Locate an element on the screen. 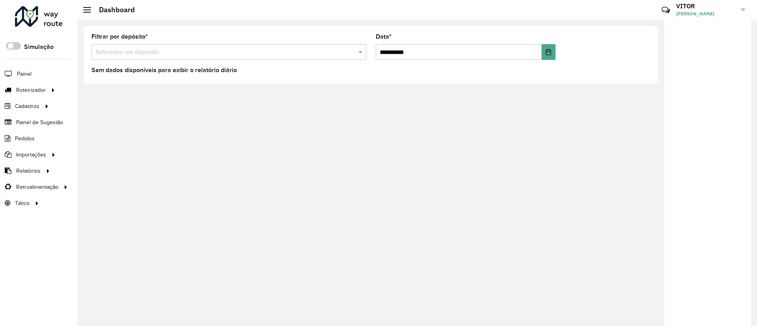 The image size is (757, 326). h3: VITOR is located at coordinates (706, 6).